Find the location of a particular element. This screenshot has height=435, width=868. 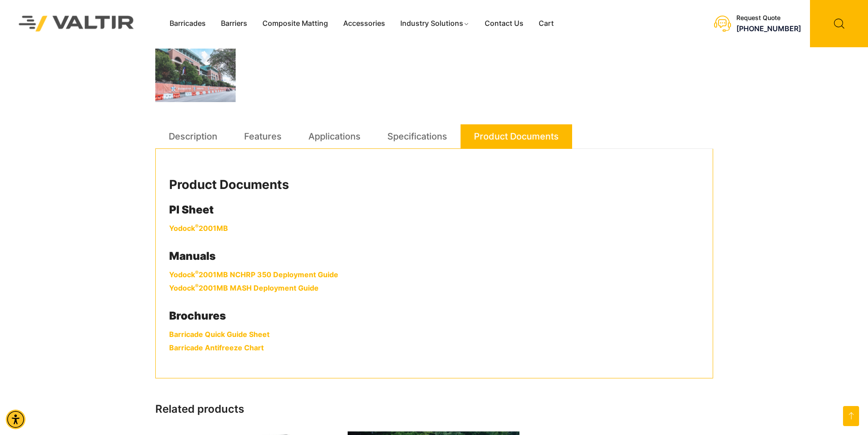

a: Open this option is located at coordinates (851, 416).